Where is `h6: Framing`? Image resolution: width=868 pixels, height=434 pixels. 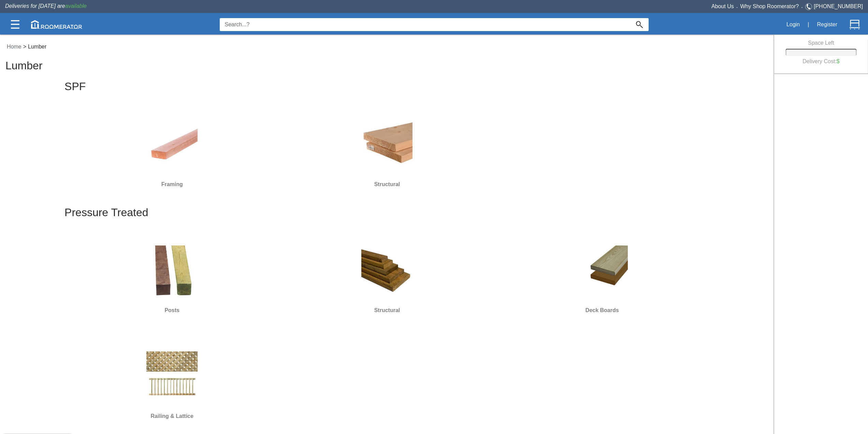
h6: Framing is located at coordinates (172, 184).